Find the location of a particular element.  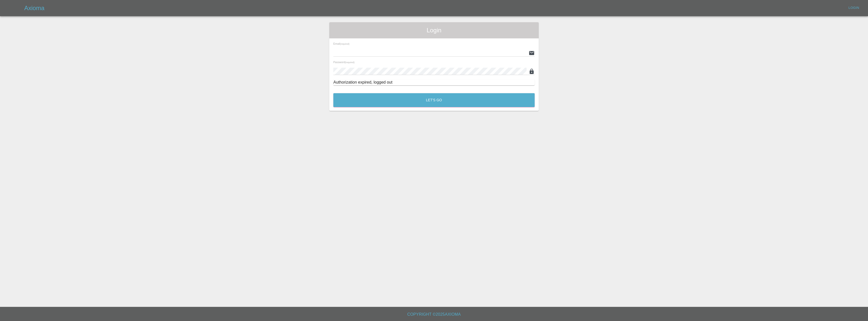

div: Authorization expired, logged out is located at coordinates (434, 82).